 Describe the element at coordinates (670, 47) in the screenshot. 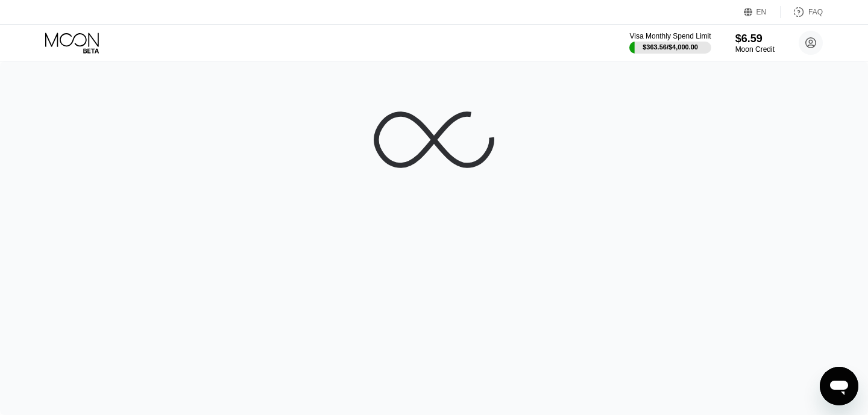

I see `div: $363.56 / $4,000.00` at that location.